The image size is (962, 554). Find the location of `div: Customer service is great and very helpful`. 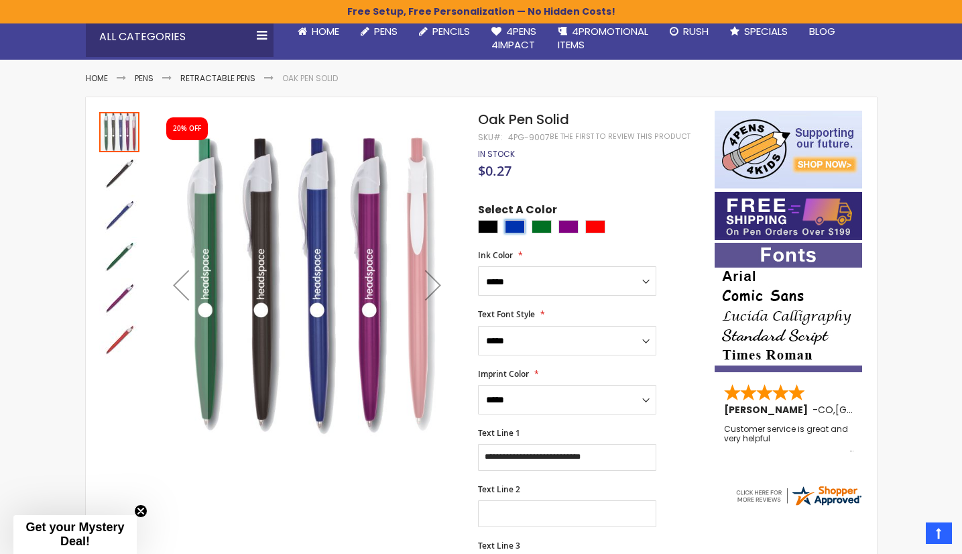

div: Customer service is great and very helpful is located at coordinates (789, 439).